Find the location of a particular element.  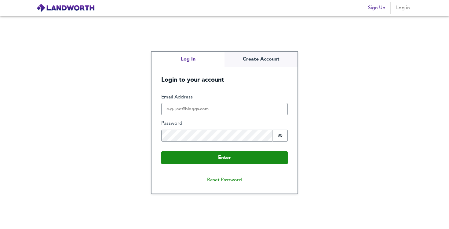

h5: Login to your account is located at coordinates (224, 75).